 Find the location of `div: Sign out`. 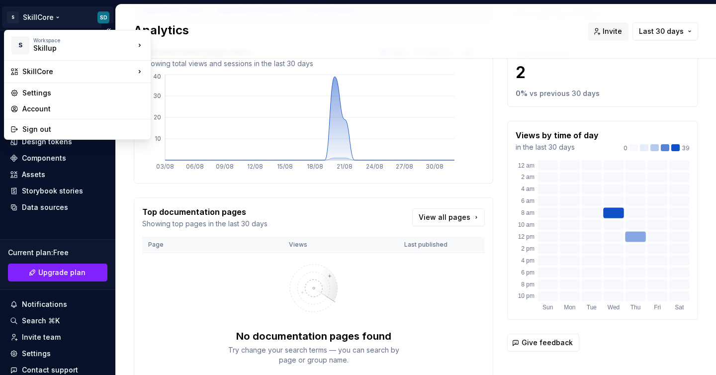

div: Sign out is located at coordinates (84, 129).